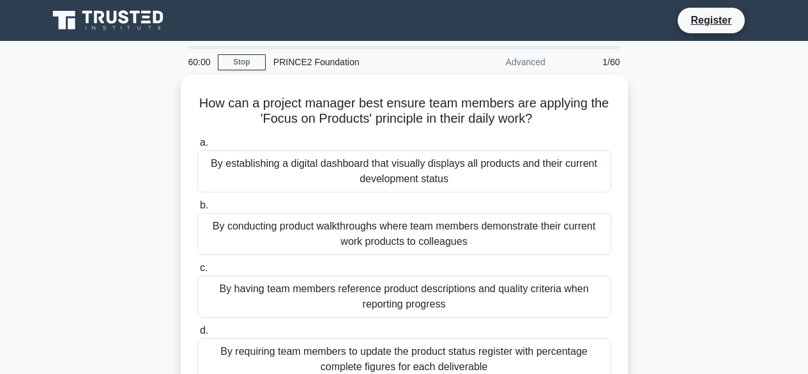 This screenshot has height=374, width=808. I want to click on span: b., so click(204, 204).